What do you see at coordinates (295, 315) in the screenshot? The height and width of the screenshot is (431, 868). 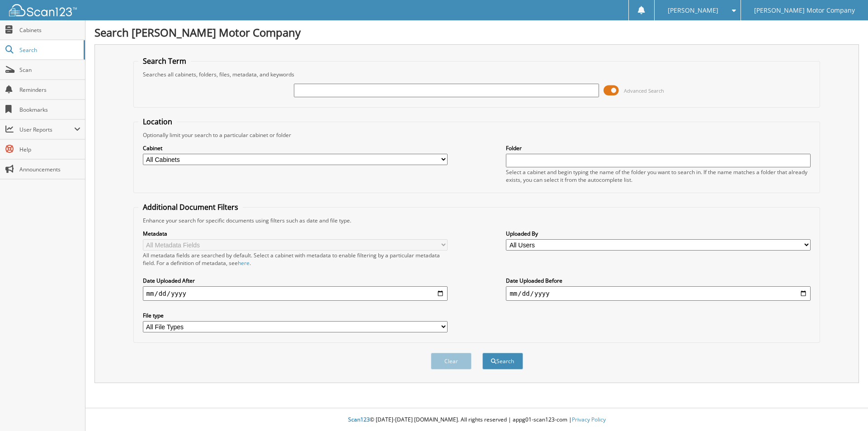 I see `label: File type` at bounding box center [295, 315].